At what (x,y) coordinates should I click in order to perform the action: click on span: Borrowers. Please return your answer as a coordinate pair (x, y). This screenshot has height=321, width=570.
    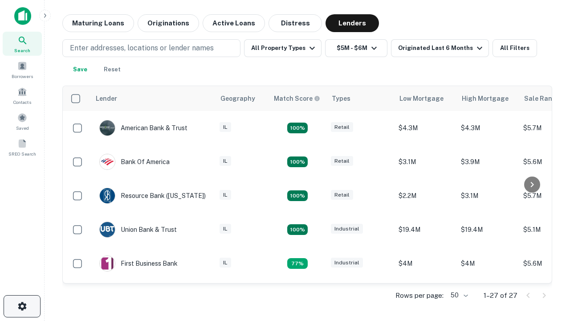
    Looking at the image, I should click on (22, 76).